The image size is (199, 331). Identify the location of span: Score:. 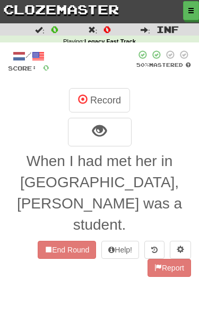
(22, 68).